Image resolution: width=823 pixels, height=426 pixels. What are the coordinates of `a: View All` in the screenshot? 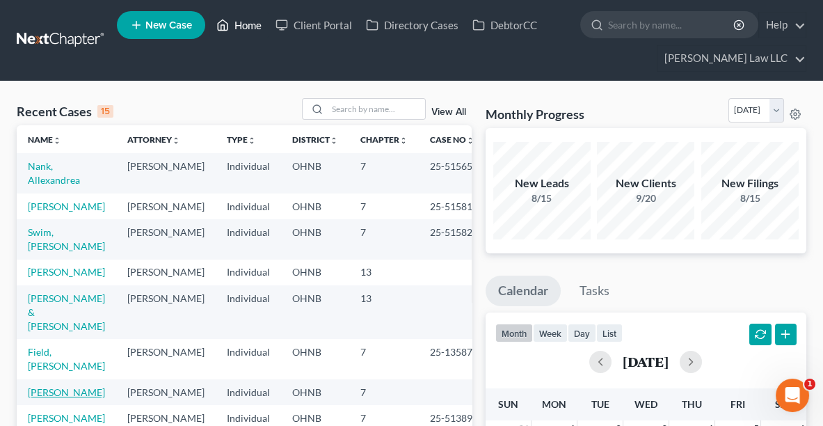 It's located at (449, 112).